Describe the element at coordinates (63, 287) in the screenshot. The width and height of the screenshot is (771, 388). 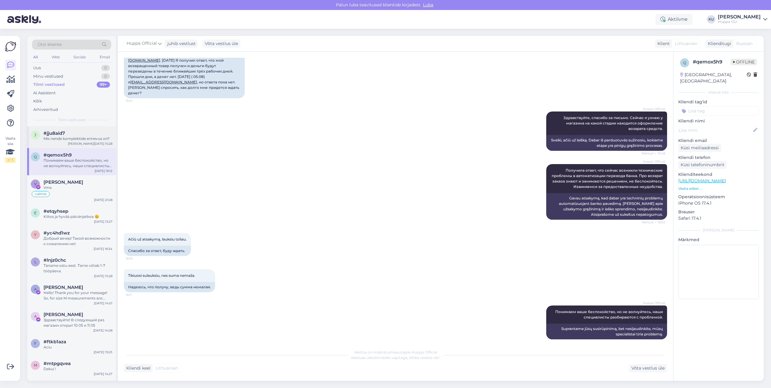
I see `span: Abdulkhaleq Almesbahi` at that location.